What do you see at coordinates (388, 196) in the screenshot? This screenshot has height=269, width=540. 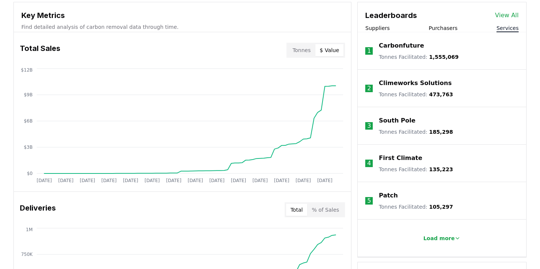 I see `a: Patch` at bounding box center [388, 196].